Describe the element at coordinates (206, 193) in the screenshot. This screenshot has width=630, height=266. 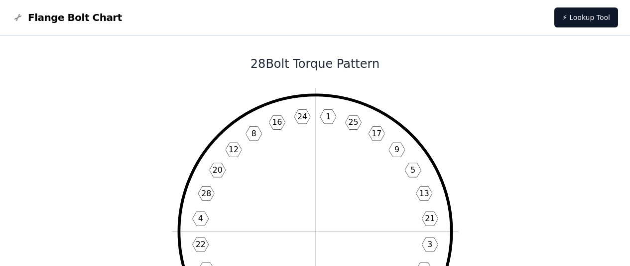
I see `text: 28` at that location.